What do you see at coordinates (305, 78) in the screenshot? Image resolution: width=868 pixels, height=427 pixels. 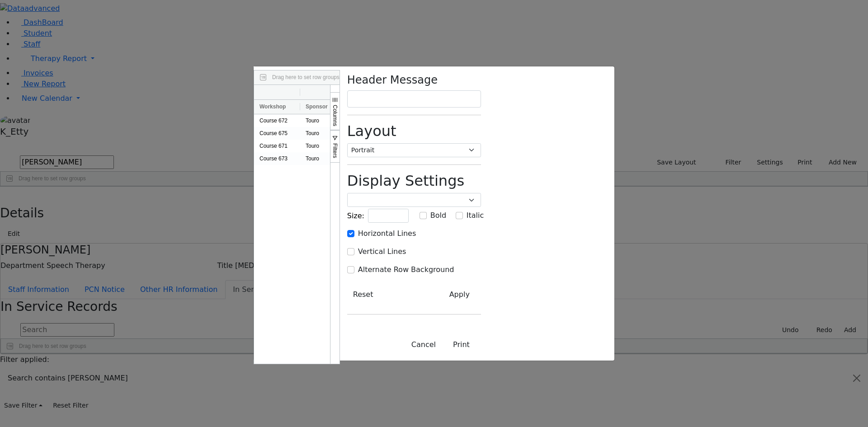 I see `span: Drag here to set row groups` at bounding box center [305, 78].